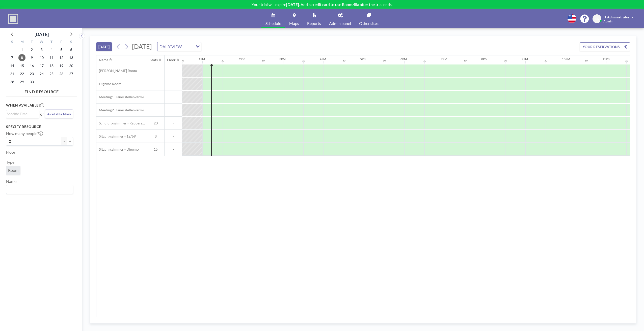 The height and width of the screenshot is (331, 644). What do you see at coordinates (606, 59) in the screenshot?
I see `div: 11PM` at bounding box center [606, 59].